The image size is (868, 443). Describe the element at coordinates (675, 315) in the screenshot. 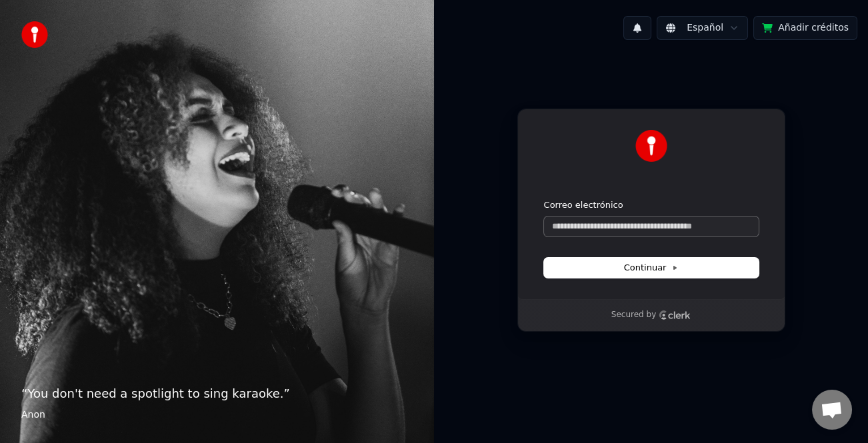

I see `a: Clerk logo` at that location.